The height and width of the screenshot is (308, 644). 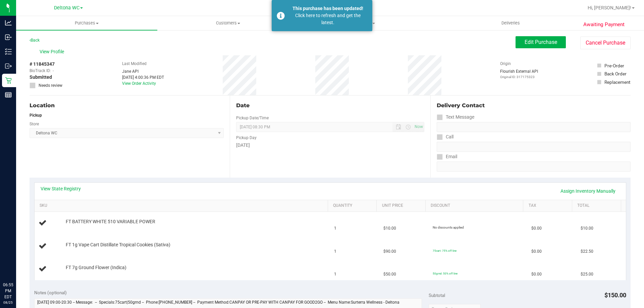 I want to click on div: Jane API, so click(x=143, y=71).